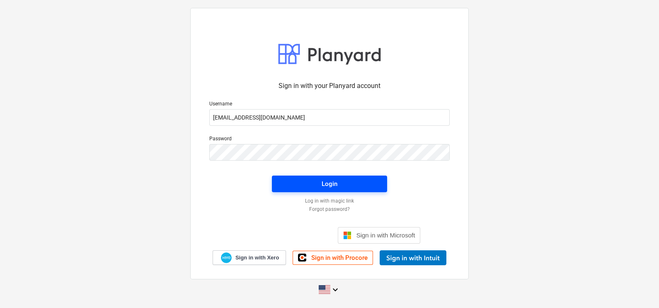 The height and width of the screenshot is (308, 659). I want to click on div: Login, so click(330, 184).